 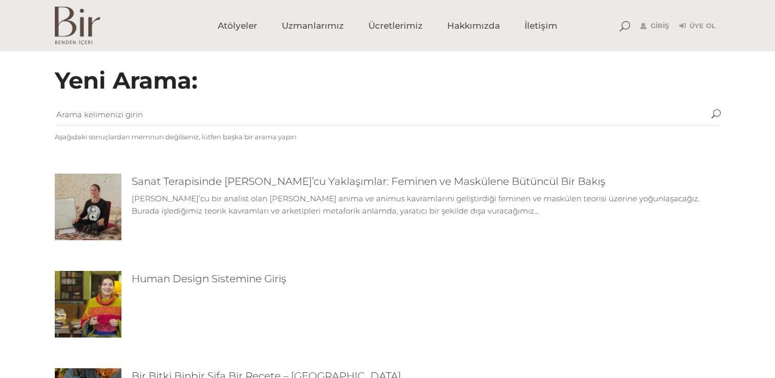 What do you see at coordinates (237, 26) in the screenshot?
I see `span: Atölyeler` at bounding box center [237, 26].